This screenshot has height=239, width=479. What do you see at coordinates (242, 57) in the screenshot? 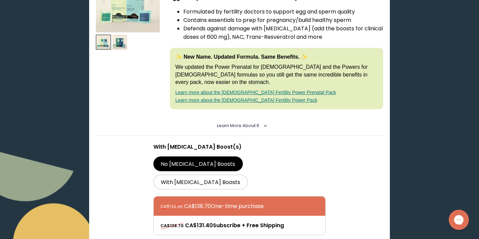
I see `strong: ✨ New Name. Updated Formula. Same Benefits. ✨` at bounding box center [242, 57].